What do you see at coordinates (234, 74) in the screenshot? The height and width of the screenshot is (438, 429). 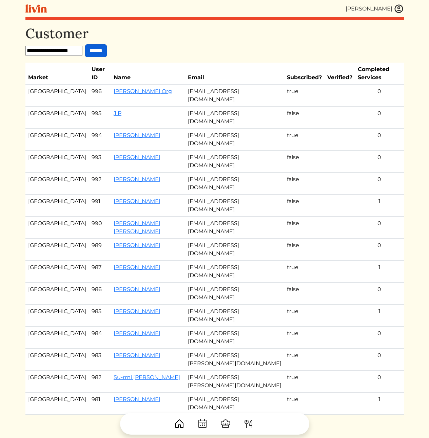 I see `th: Email` at bounding box center [234, 74].